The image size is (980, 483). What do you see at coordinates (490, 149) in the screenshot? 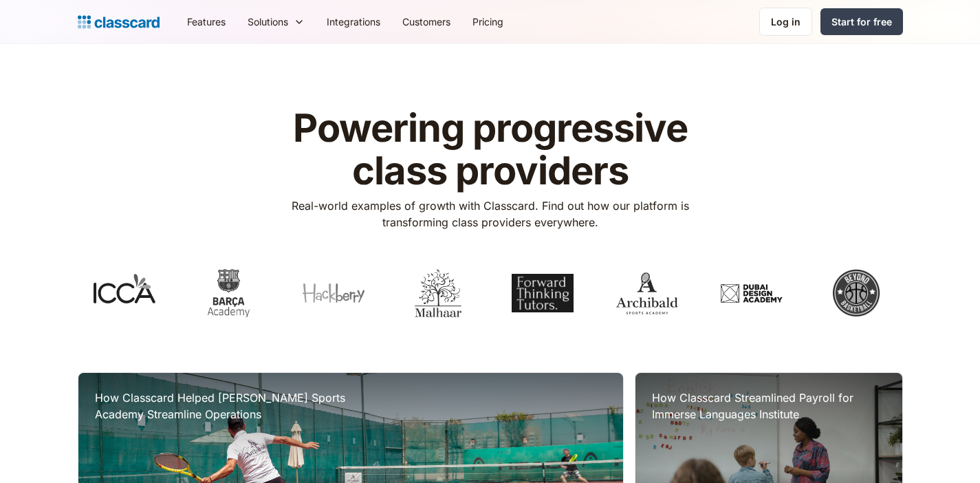
I see `h1: Powering progressive class providers` at bounding box center [490, 149].